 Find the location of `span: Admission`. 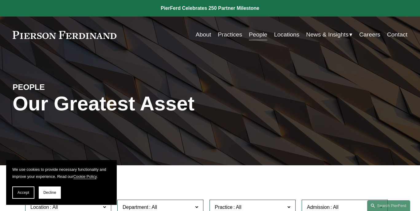

span: Admission is located at coordinates (318, 207).